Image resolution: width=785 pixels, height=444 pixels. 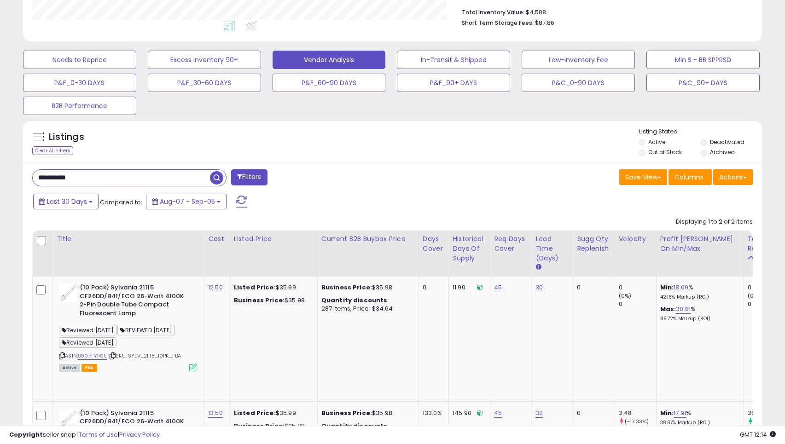 I want to click on div: Lead Time (Days), so click(x=552, y=249).